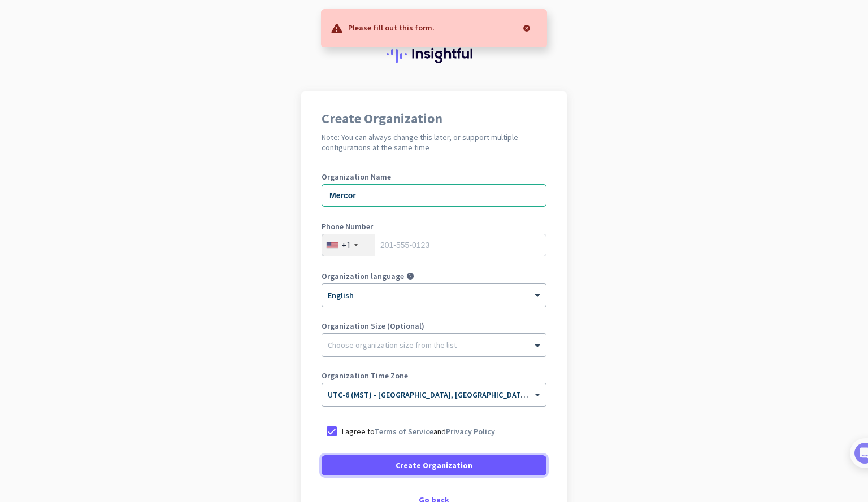 This screenshot has height=502, width=868. What do you see at coordinates (363, 276) in the screenshot?
I see `label: Organization language` at bounding box center [363, 276].